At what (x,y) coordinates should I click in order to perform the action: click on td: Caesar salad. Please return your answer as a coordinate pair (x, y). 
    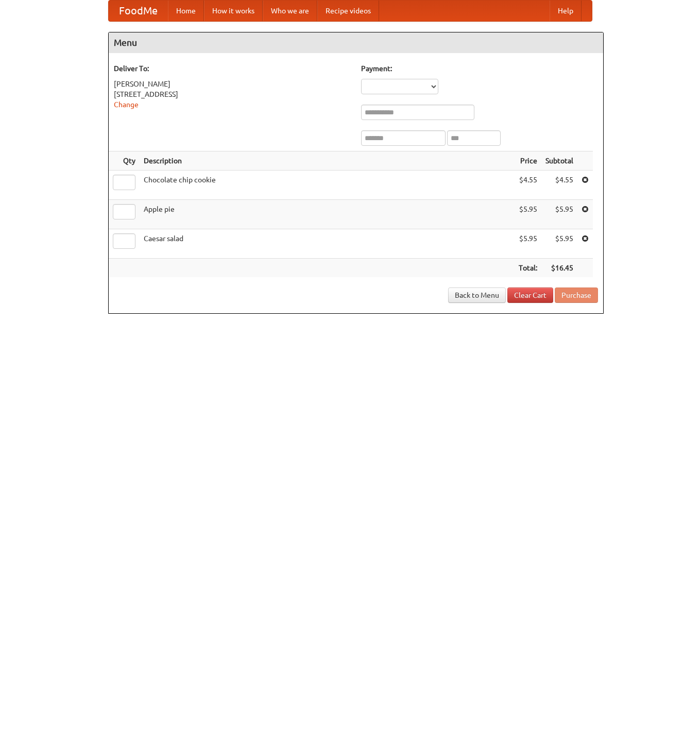
    Looking at the image, I should click on (328, 243).